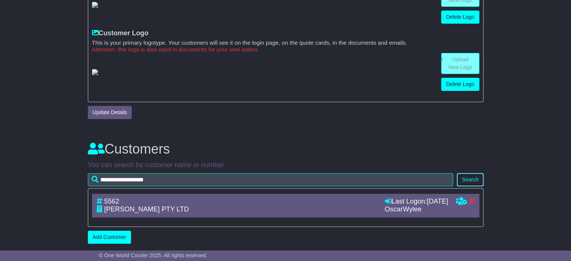 This screenshot has width=571, height=261. Describe the element at coordinates (153, 255) in the screenshot. I see `span: © One World Courier 2025. All rights reserved.` at that location.